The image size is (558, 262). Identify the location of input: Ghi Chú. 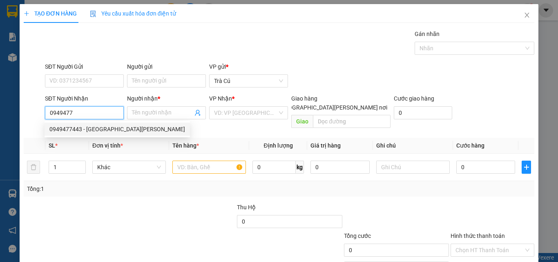
(413, 167).